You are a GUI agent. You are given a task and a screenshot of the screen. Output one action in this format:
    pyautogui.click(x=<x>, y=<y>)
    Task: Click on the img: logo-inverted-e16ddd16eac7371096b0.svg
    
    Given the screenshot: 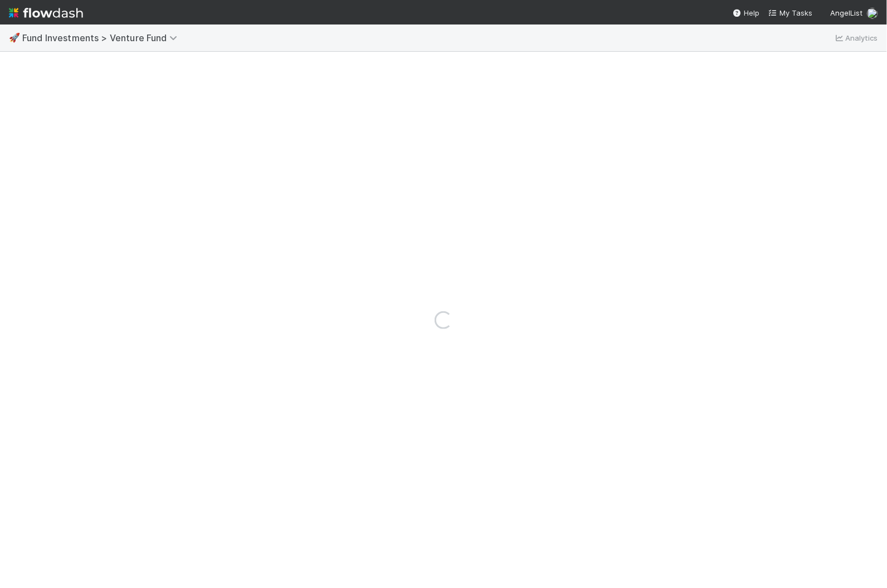 What is the action you would take?
    pyautogui.click(x=45, y=13)
    